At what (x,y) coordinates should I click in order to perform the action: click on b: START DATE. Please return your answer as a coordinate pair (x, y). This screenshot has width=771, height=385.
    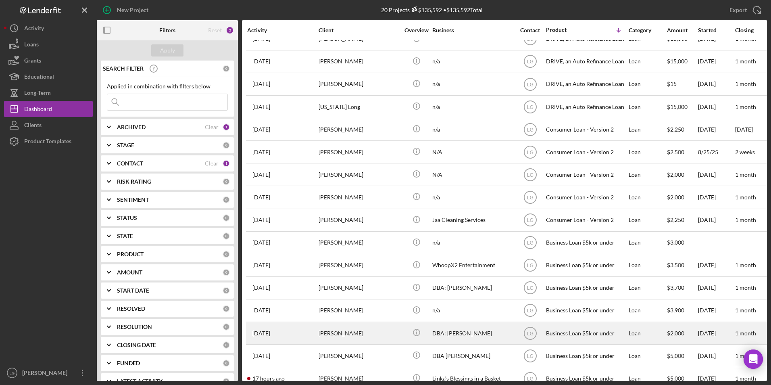
    Looking at the image, I should click on (133, 290).